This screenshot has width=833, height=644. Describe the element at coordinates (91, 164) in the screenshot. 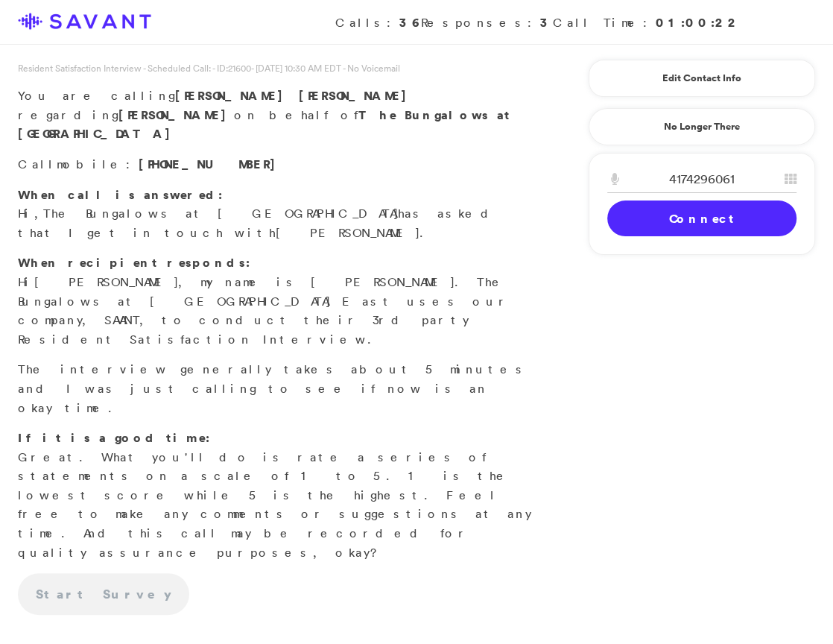

I see `span: mobile` at that location.